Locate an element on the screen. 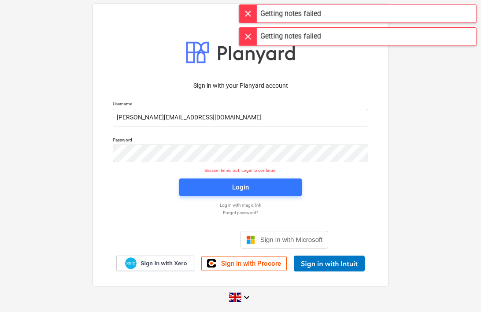 Image resolution: width=481 pixels, height=312 pixels. span: Sign in with Procore is located at coordinates (251, 264).